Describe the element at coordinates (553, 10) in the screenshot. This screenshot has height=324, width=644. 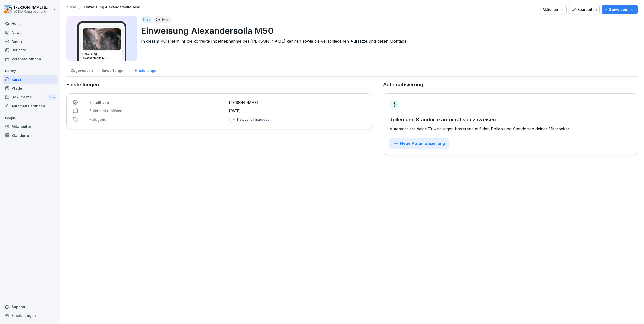
I see `button: Aktionen` at that location.